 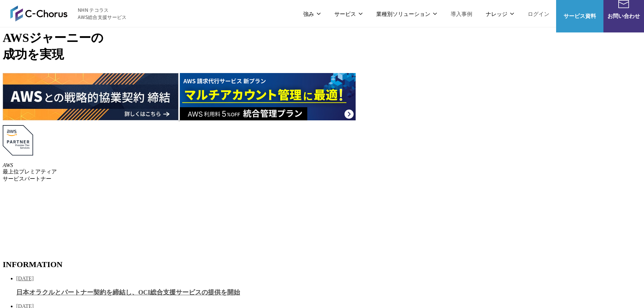 What do you see at coordinates (348, 13) in the screenshot?
I see `p: サービス` at bounding box center [348, 13].